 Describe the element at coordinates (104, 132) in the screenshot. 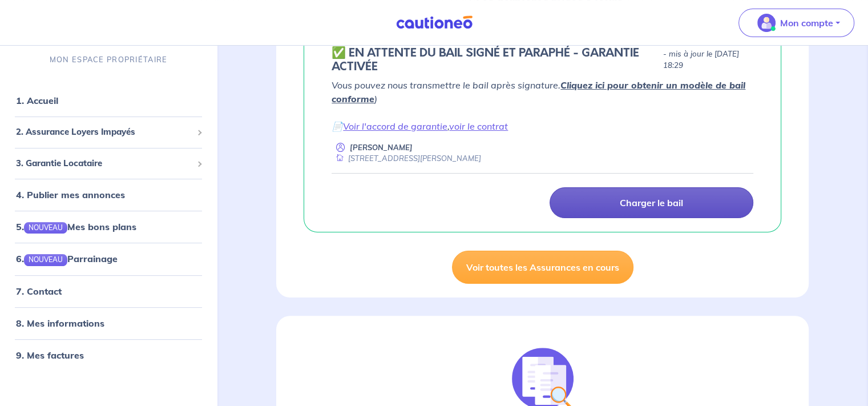

I see `span: 2. Assurance Loyers Impayés` at that location.